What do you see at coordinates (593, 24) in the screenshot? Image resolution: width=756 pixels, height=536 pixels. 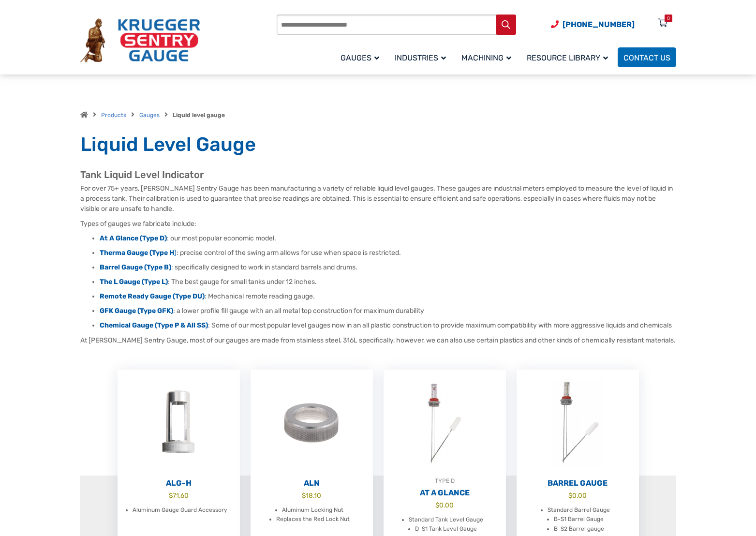 I see `a: Phone Number (920) 434-8860` at bounding box center [593, 24].